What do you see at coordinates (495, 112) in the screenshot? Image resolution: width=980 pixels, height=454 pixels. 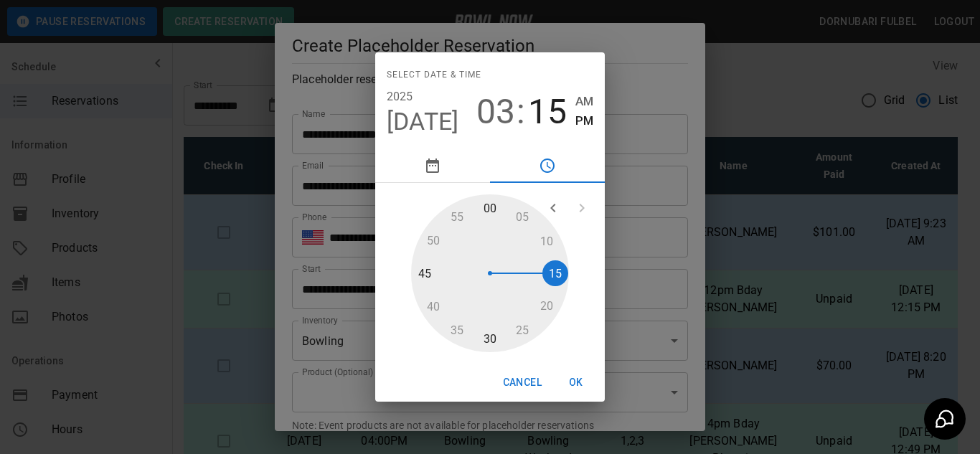 I see `button: 03` at bounding box center [495, 112].